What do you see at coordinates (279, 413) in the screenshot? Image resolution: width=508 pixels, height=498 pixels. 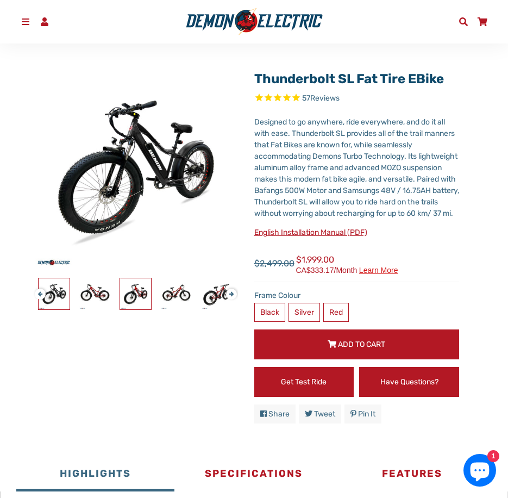 I see `span: Share` at bounding box center [279, 413].